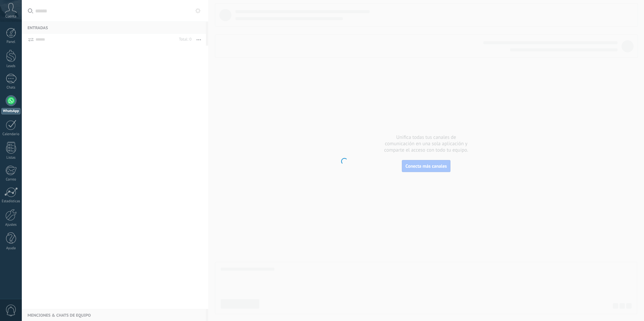 This screenshot has height=321, width=644. I want to click on div: Calendario, so click(11, 134).